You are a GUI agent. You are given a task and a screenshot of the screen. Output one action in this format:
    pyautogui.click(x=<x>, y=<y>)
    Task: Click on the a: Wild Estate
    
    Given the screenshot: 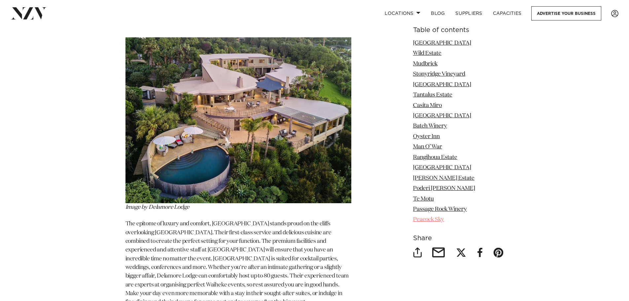 What is the action you would take?
    pyautogui.click(x=427, y=53)
    